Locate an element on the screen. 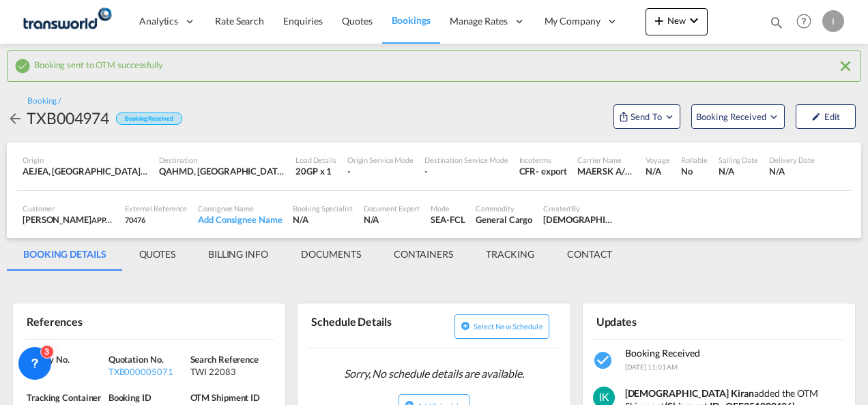 This screenshot has height=405, width=868. span: Inquiry No. is located at coordinates (48, 359).